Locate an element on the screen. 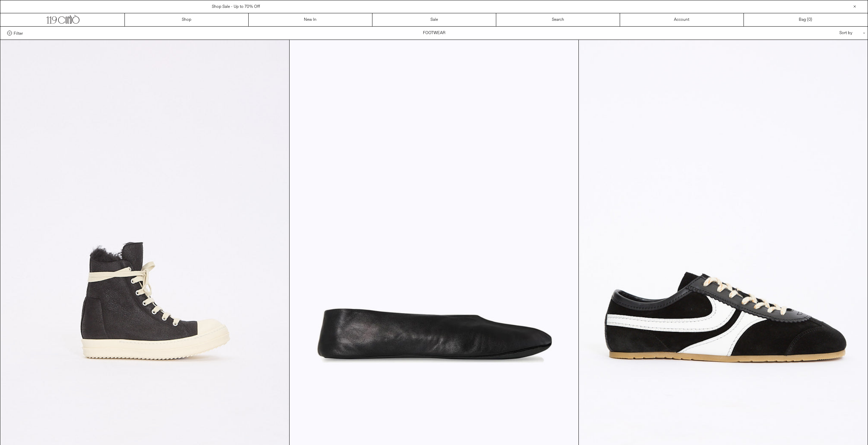 Image resolution: width=868 pixels, height=445 pixels. div: Sort by is located at coordinates (830, 33).